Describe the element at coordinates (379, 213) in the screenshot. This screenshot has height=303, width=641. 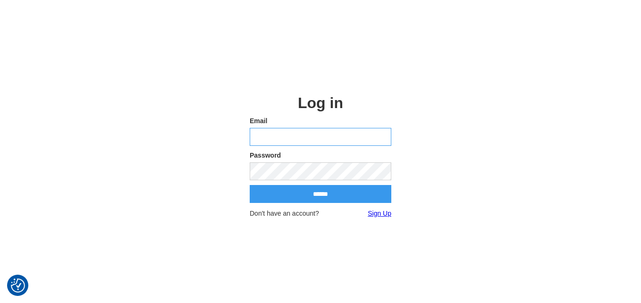
I see `a: Sign Up` at that location.